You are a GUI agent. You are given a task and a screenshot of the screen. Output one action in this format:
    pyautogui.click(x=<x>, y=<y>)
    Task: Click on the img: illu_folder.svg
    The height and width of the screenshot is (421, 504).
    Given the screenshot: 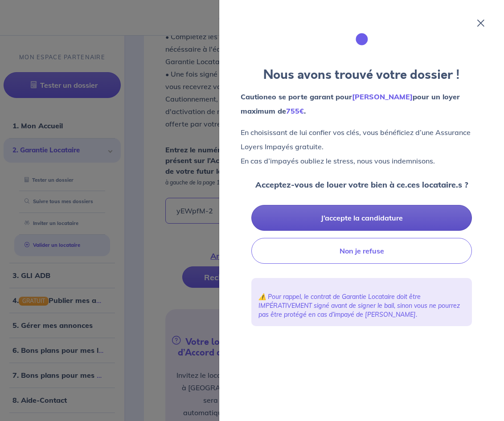 What is the action you would take?
    pyautogui.click(x=362, y=39)
    